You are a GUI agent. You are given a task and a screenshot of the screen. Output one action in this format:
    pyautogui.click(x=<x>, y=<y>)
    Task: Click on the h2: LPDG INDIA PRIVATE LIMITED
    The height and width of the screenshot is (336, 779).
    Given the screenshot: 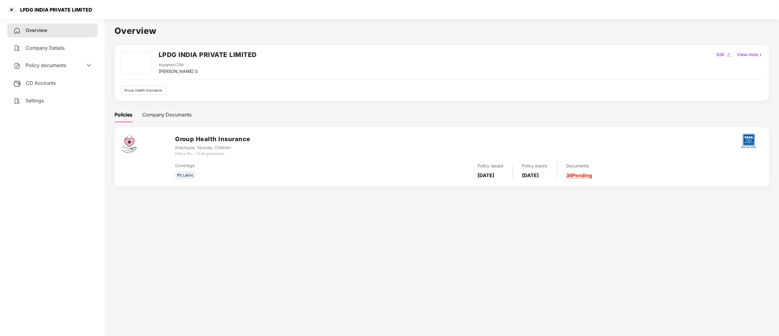 What is the action you would take?
    pyautogui.click(x=208, y=55)
    